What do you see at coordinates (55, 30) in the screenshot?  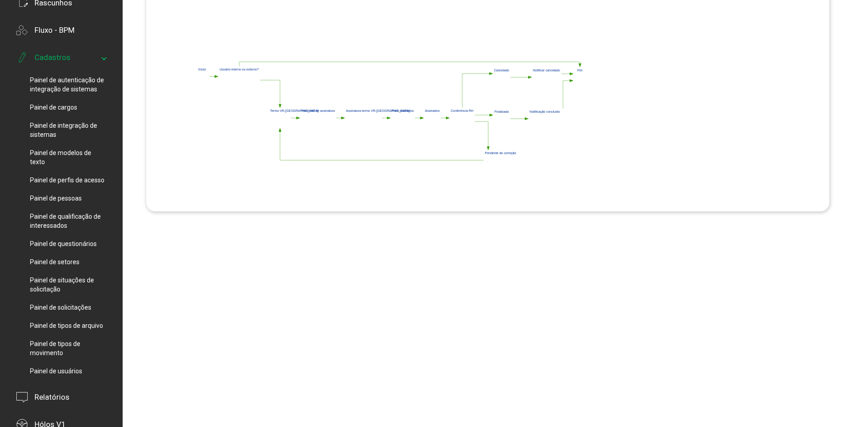 I see `div: Fluxo - BPM` at bounding box center [55, 30].